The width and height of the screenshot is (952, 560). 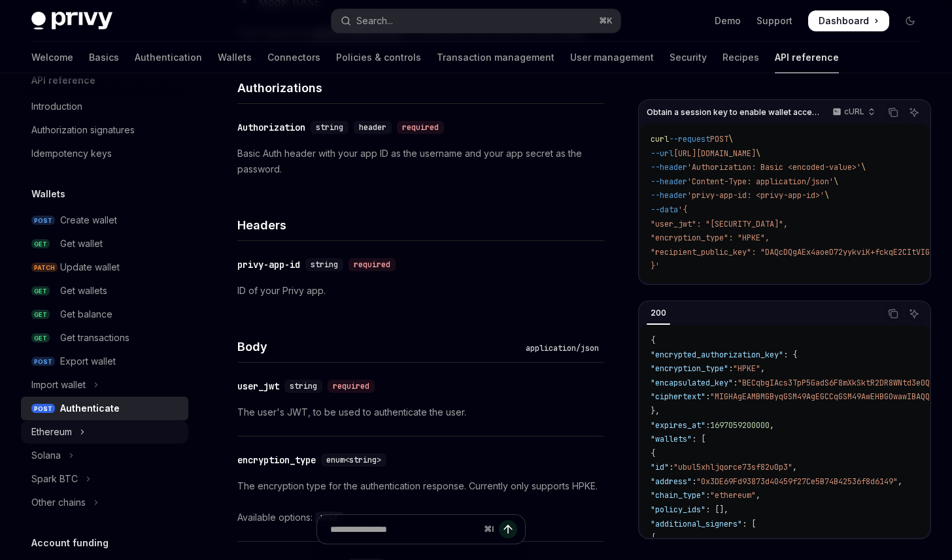 I want to click on a: Introduction, so click(x=105, y=106).